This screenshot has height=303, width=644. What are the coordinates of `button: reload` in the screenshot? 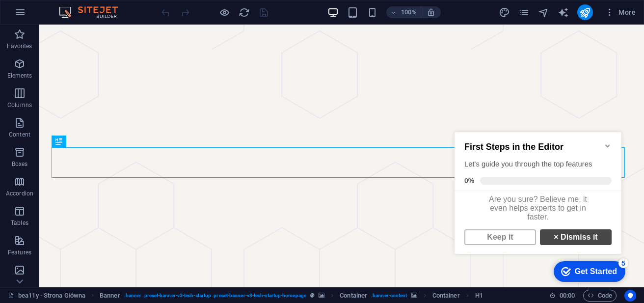 It's located at (244, 12).